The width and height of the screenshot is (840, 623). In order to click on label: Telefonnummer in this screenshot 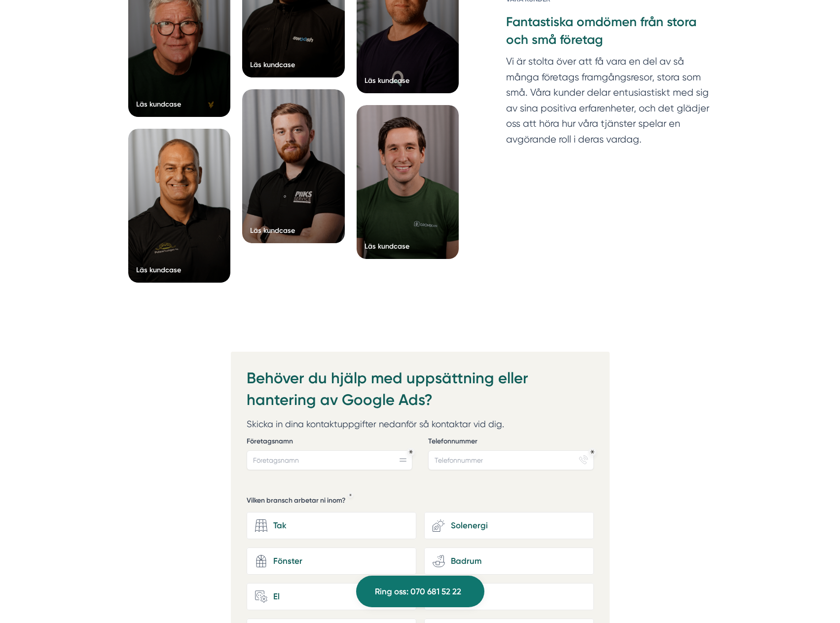, I will do `click(511, 442)`.